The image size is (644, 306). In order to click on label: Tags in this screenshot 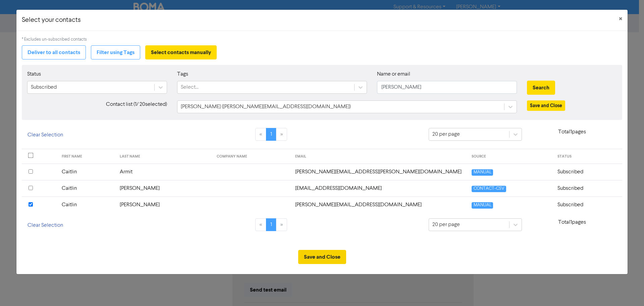, I will do `click(183, 74)`.